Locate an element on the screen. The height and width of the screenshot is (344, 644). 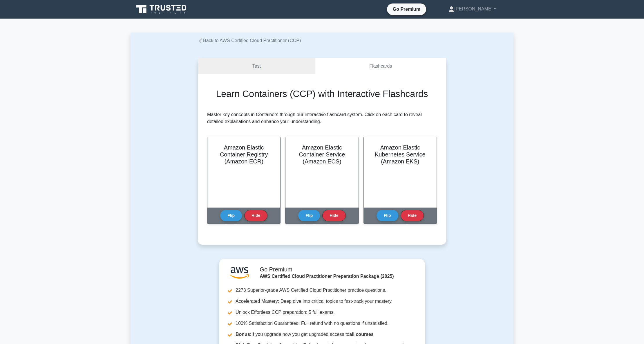
p: Master key concepts in Containers through our interactive flashcard system. Click on each card to... is located at coordinates (322, 118).